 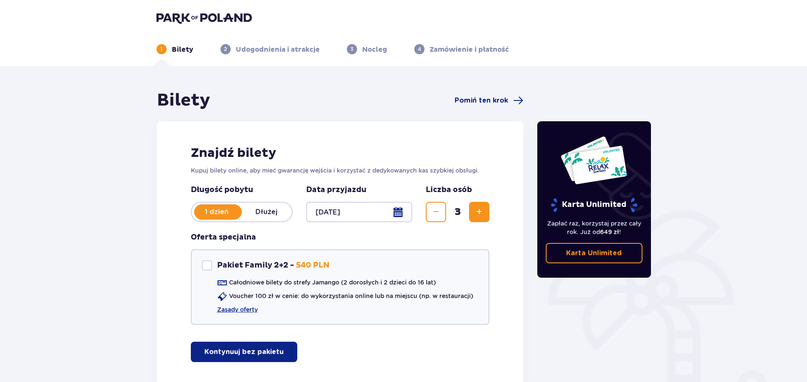 I want to click on p: Nocleg, so click(x=375, y=50).